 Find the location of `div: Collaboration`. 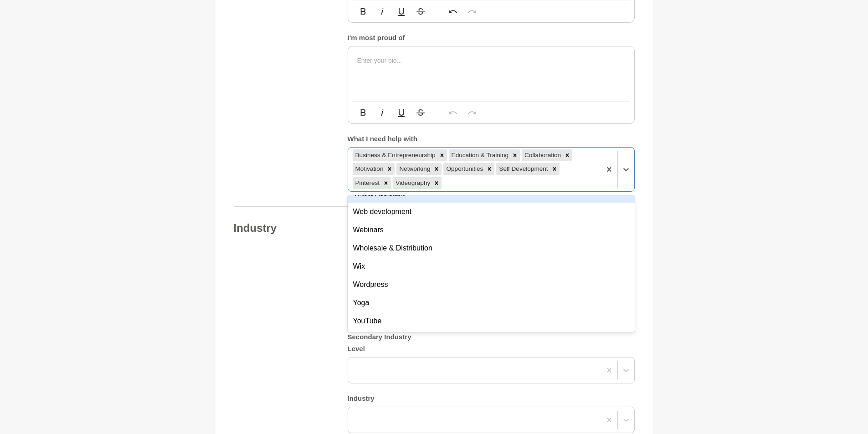

div: Collaboration is located at coordinates (542, 156).